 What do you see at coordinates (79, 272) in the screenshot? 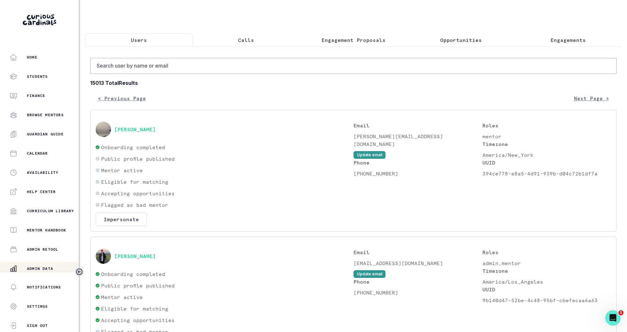
I see `button: Toggle sidebar` at bounding box center [79, 272].